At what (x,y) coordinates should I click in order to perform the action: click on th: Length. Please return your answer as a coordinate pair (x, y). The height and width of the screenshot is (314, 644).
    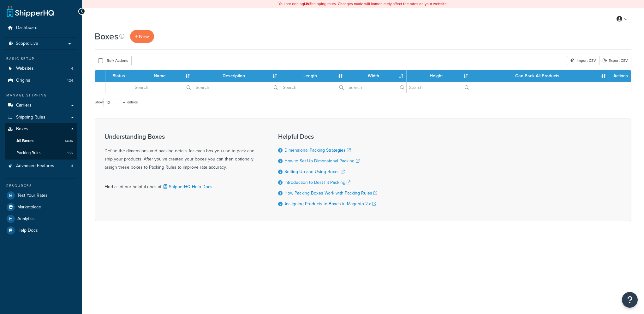
    Looking at the image, I should click on (313, 76).